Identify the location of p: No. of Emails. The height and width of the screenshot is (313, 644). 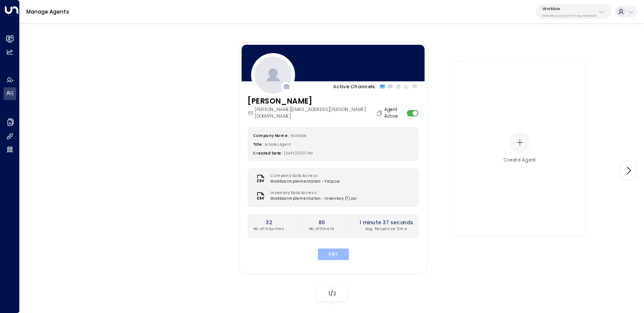
(322, 229).